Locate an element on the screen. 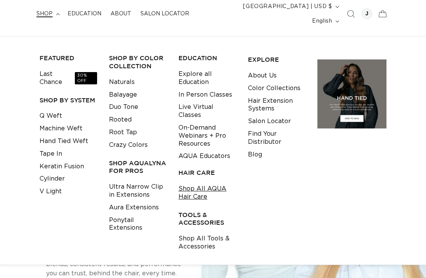 The image size is (426, 278). h3: HAIR CARE is located at coordinates (207, 173).